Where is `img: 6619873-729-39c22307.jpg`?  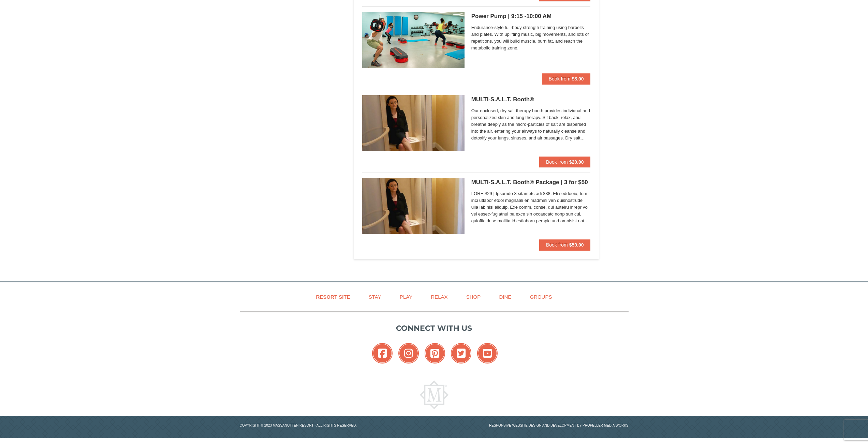
img: 6619873-729-39c22307.jpg is located at coordinates (414, 40).